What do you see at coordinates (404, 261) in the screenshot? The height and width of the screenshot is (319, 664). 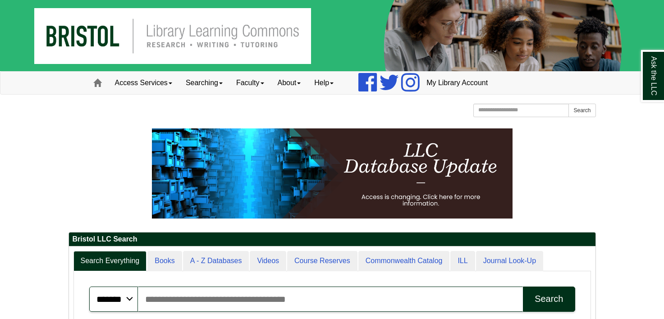 I see `a: Commonwealth Catalog` at bounding box center [404, 261].